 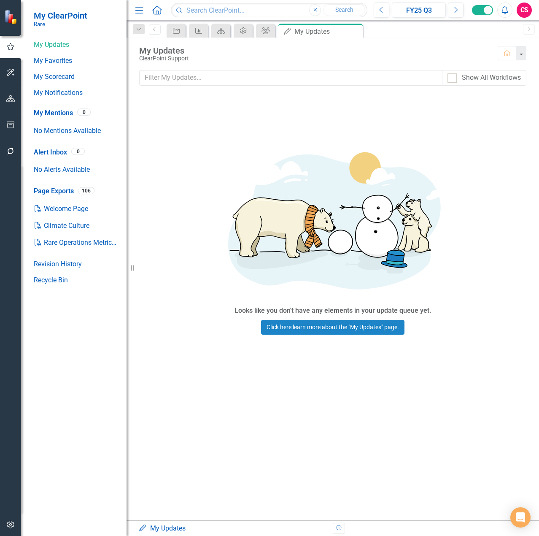 What do you see at coordinates (269, 10) in the screenshot?
I see `input: Search ClearPoint...` at bounding box center [269, 10].